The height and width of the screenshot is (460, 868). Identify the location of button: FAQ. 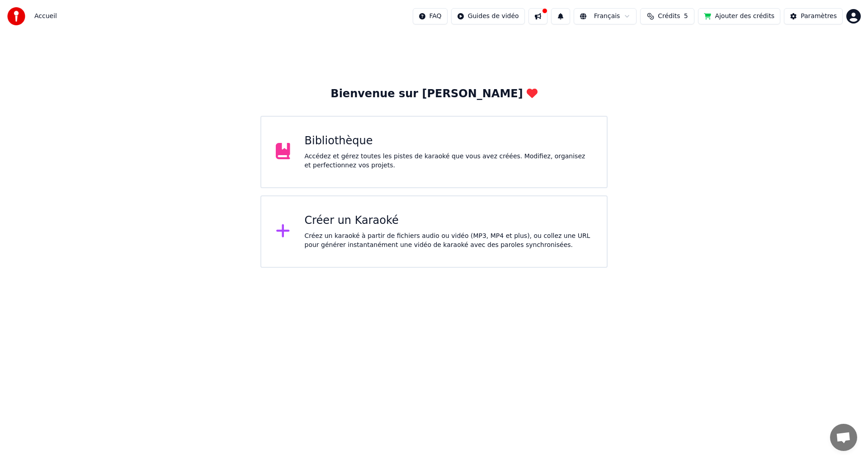
(430, 17).